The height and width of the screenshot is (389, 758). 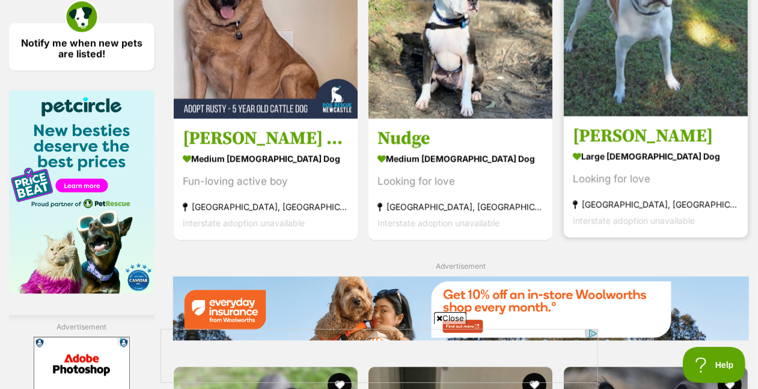 What do you see at coordinates (432, 5) in the screenshot?
I see `img: adc.png` at bounding box center [432, 5].